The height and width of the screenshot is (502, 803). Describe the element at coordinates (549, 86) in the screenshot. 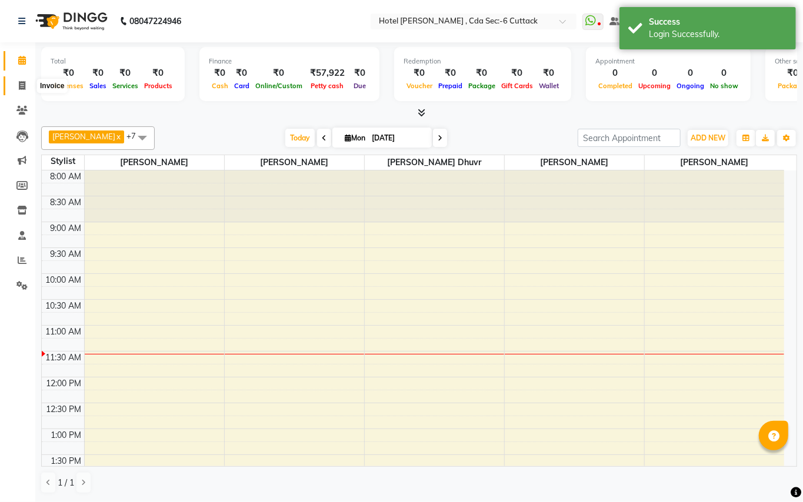

I see `span: Wallet` at that location.